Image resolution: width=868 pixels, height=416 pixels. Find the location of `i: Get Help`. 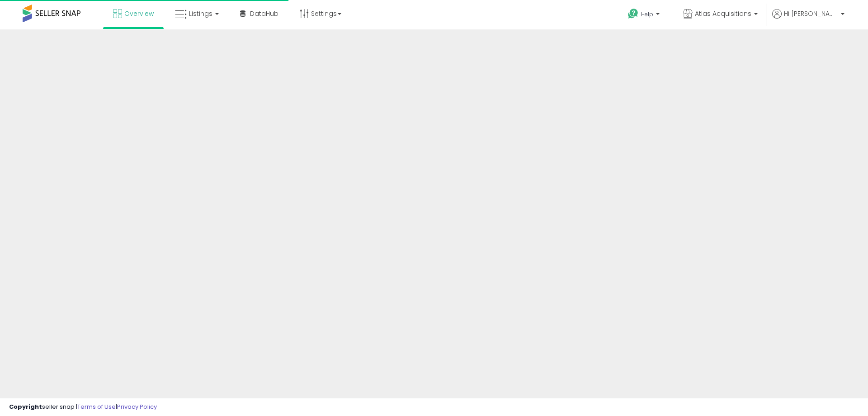

i: Get Help is located at coordinates (633, 14).